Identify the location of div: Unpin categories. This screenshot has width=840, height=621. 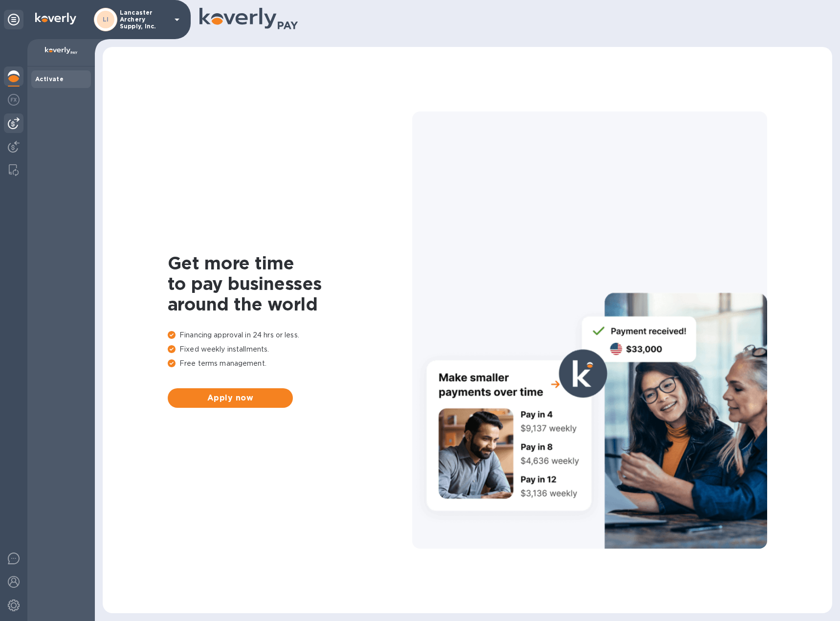
(14, 19).